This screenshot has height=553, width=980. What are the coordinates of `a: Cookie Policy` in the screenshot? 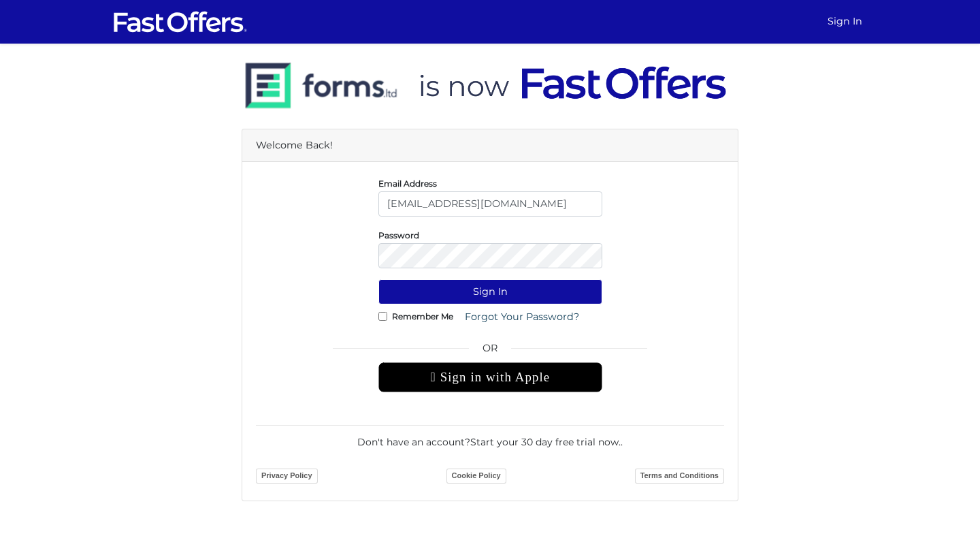 It's located at (477, 476).